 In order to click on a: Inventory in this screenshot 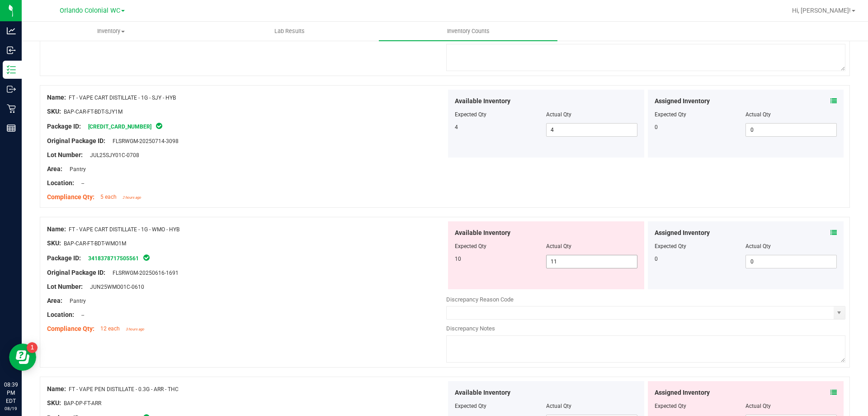, I will do `click(111, 31)`.